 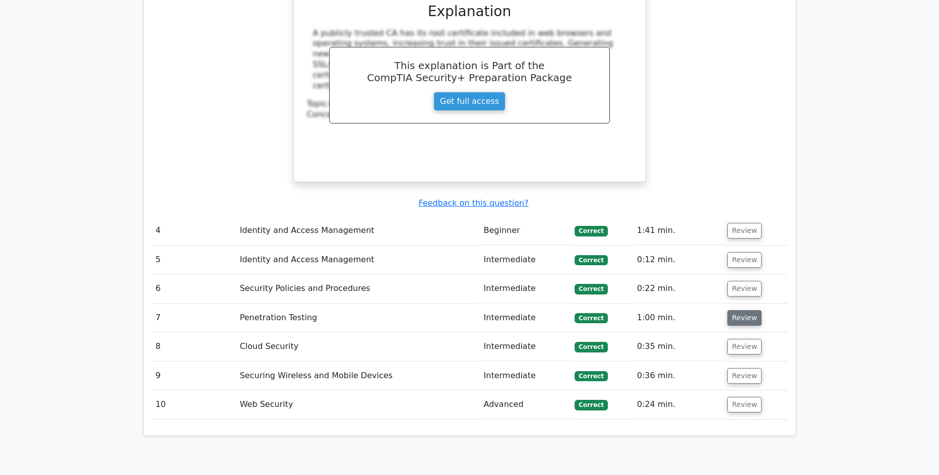 What do you see at coordinates (678, 404) in the screenshot?
I see `td: 0:24 min.` at bounding box center [678, 404].